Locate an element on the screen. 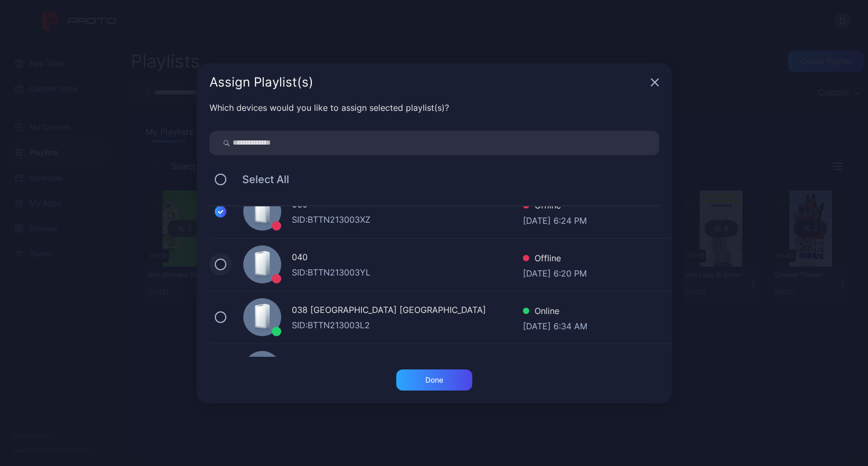 The image size is (868, 466). div: SID: BTTN213003L2 is located at coordinates (407, 325).